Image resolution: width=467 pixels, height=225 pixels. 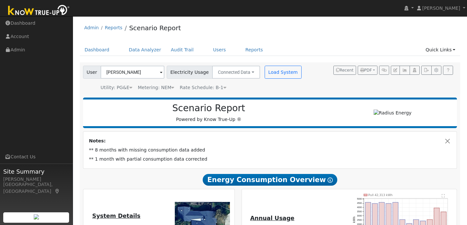 I want to click on button: Multi-Series Graph, so click(x=405, y=70).